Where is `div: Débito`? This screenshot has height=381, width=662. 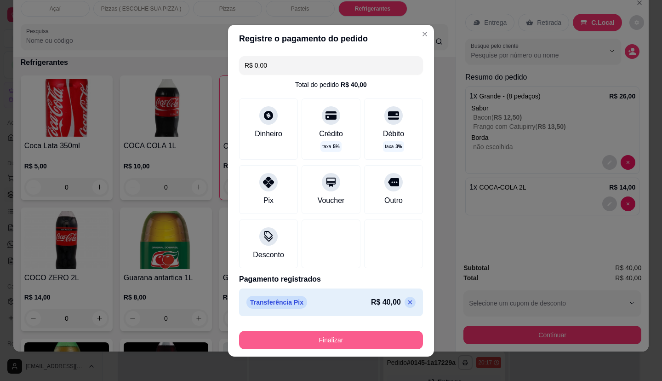 div: Débito is located at coordinates (393, 134).